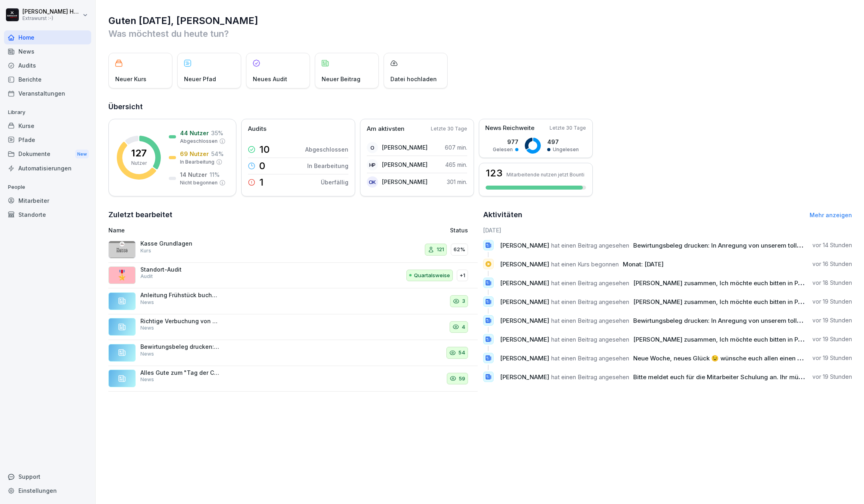 The height and width of the screenshot is (504, 864). I want to click on p: 121, so click(441, 250).